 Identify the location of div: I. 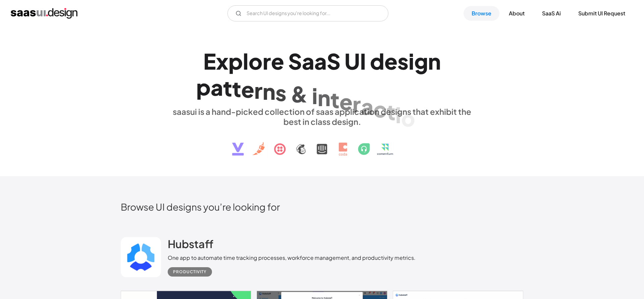
(363, 61).